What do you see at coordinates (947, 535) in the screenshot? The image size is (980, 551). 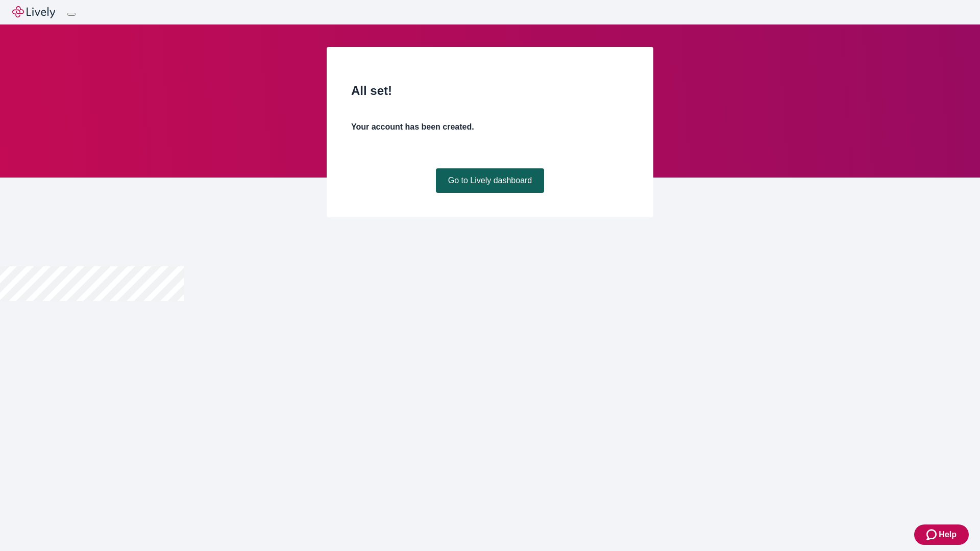 I see `span: Help` at bounding box center [947, 535].